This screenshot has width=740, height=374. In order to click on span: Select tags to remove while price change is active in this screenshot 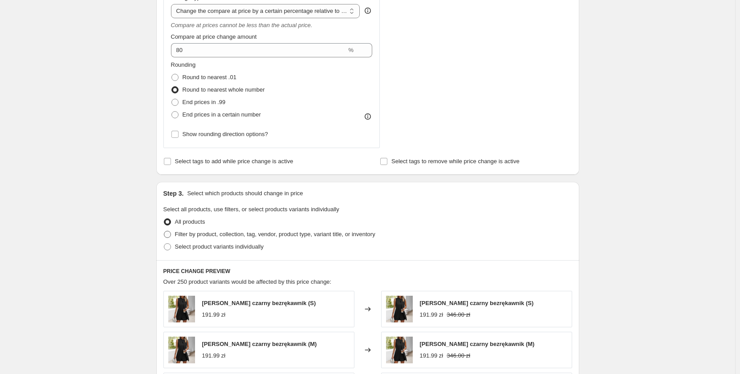, I will do `click(455, 161)`.